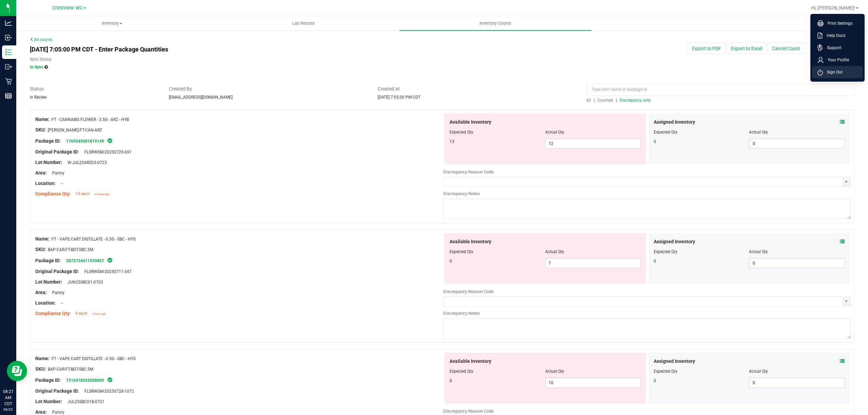  What do you see at coordinates (8, 398) in the screenshot?
I see `p: 08:27 AM CDT` at bounding box center [8, 398].